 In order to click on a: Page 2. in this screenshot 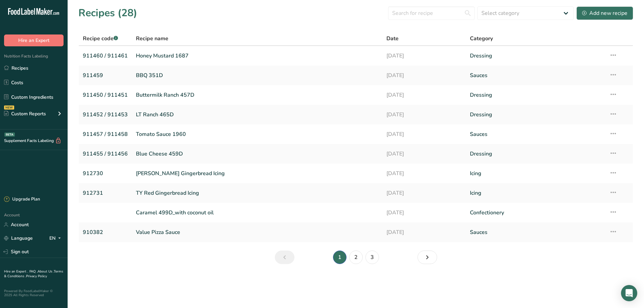, I will do `click(356, 257)`.